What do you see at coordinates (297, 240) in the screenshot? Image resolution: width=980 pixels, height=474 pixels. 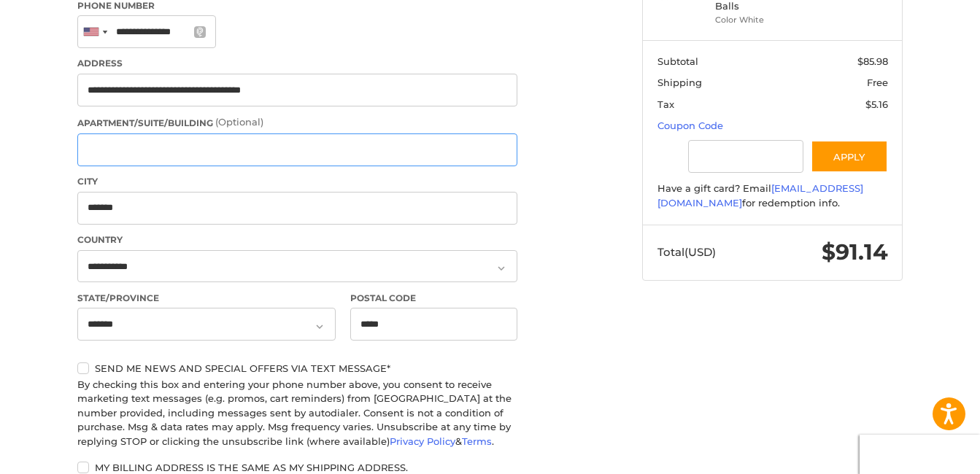 I see `label: Country` at bounding box center [297, 240].